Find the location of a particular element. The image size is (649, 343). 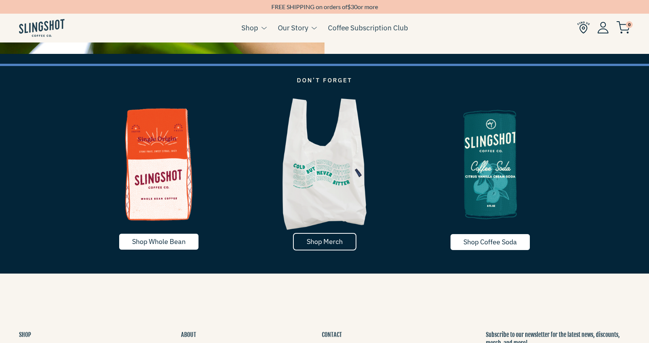

a: Shop Merch is located at coordinates (324, 242).